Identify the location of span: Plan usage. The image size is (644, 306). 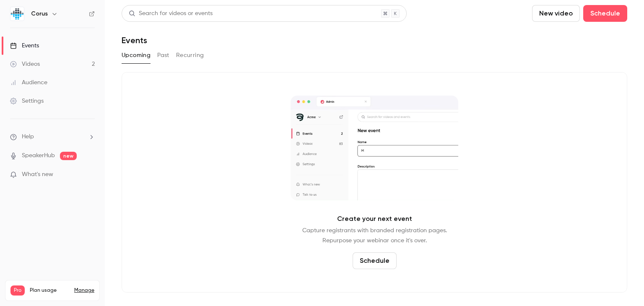
(49, 291).